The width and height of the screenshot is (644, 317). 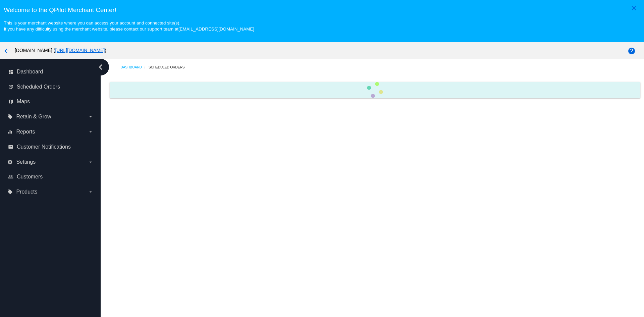 I want to click on i: equalizer, so click(x=10, y=132).